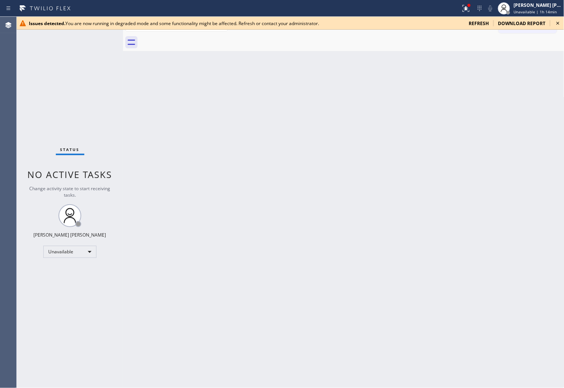 The image size is (564, 388). Describe the element at coordinates (70, 149) in the screenshot. I see `span: Status` at that location.